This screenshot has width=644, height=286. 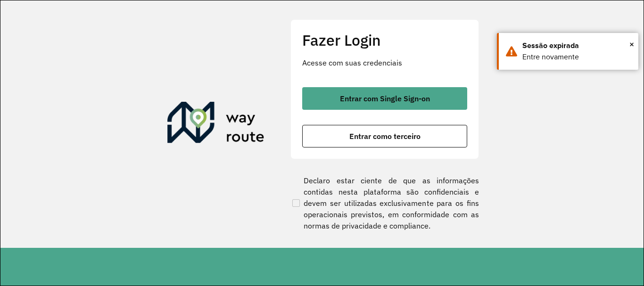 I want to click on label: Declaro estar ciente de que as informações contidas nesta plataforma são confidenciais e devem se..., so click(x=385, y=203).